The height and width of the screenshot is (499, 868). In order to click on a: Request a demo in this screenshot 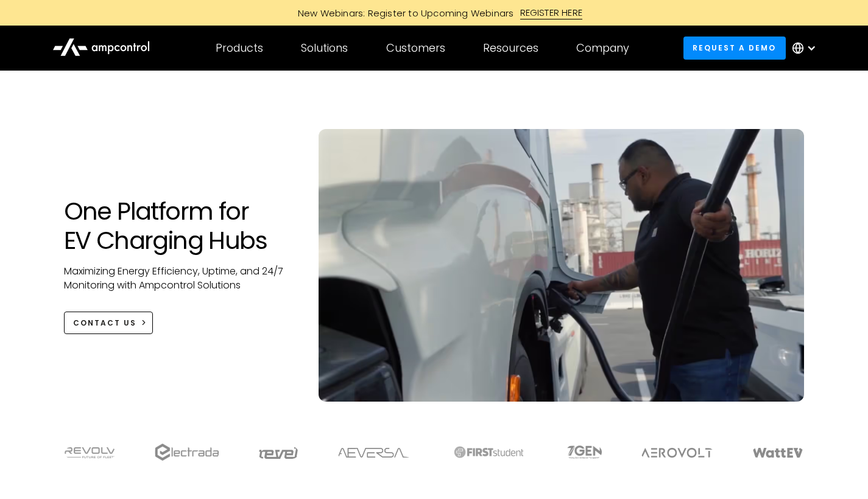, I will do `click(734, 48)`.